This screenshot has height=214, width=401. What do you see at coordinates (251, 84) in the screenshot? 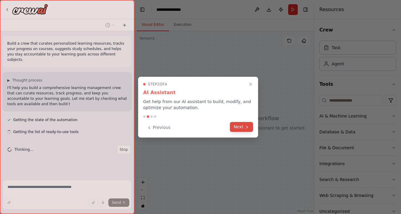
I see `button: Close walkthrough` at bounding box center [251, 84].